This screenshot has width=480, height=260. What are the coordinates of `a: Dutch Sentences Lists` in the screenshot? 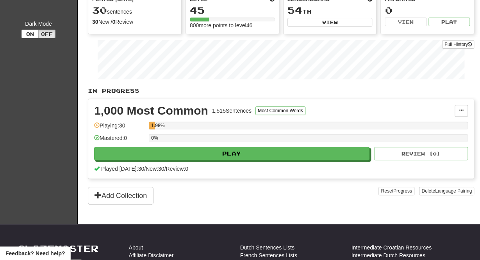 It's located at (267, 248).